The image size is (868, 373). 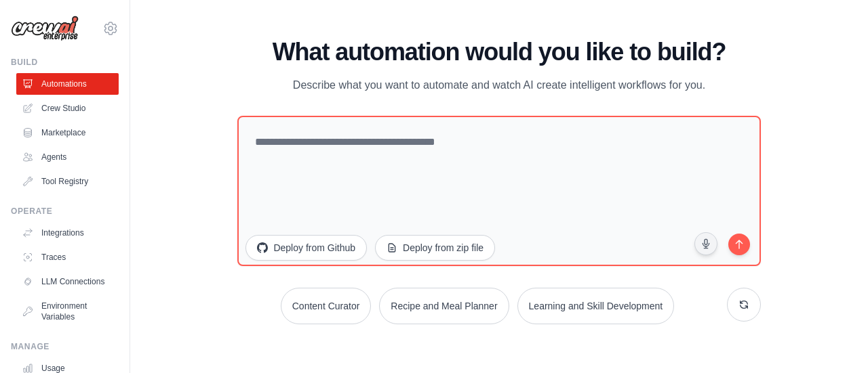 What do you see at coordinates (67, 108) in the screenshot?
I see `a: Crew Studio` at bounding box center [67, 108].